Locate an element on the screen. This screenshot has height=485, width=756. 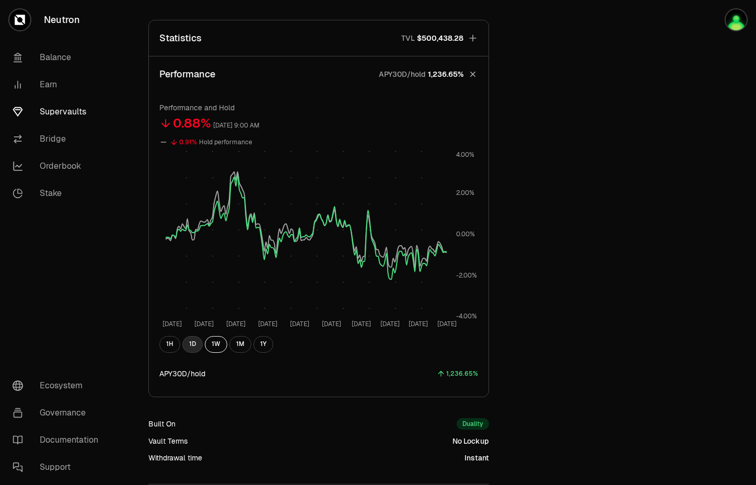
div: 0.88% is located at coordinates (192, 123).